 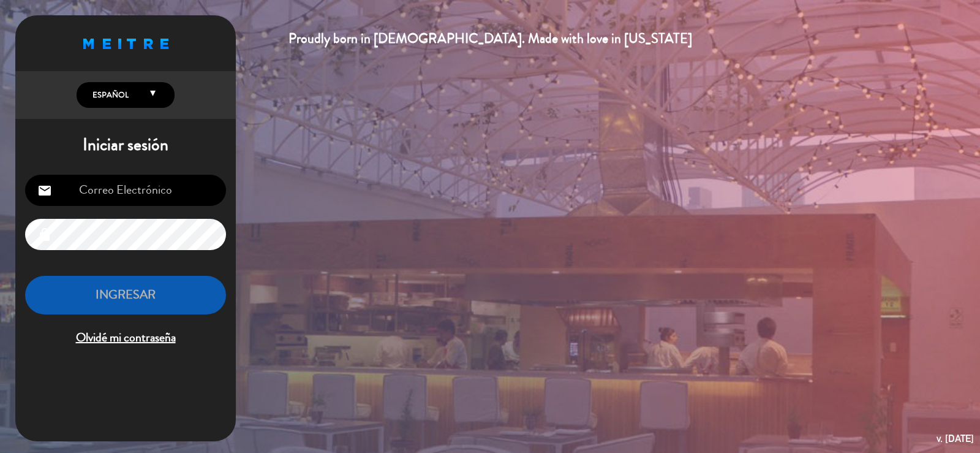 I want to click on input: Correo Electrónico, so click(x=126, y=190).